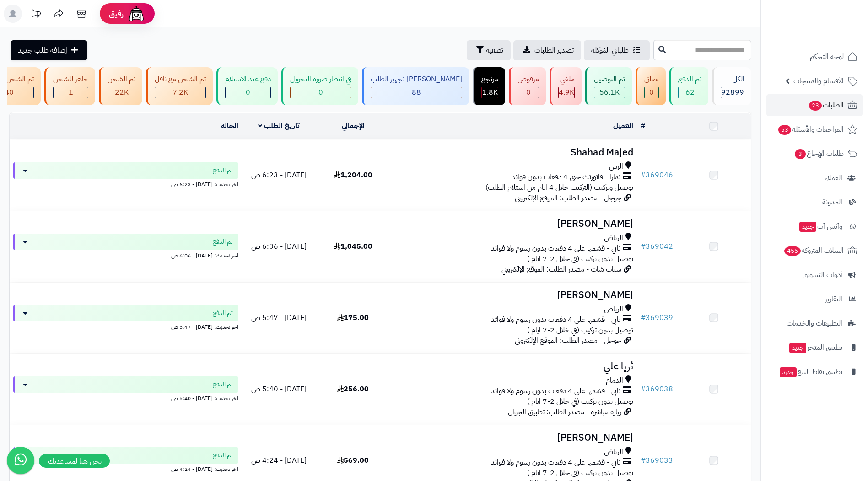  Describe the element at coordinates (555, 248) in the screenshot. I see `span: تابي - قسّمها على 4 دفعات بدون رسوم ولا فوائد` at that location.